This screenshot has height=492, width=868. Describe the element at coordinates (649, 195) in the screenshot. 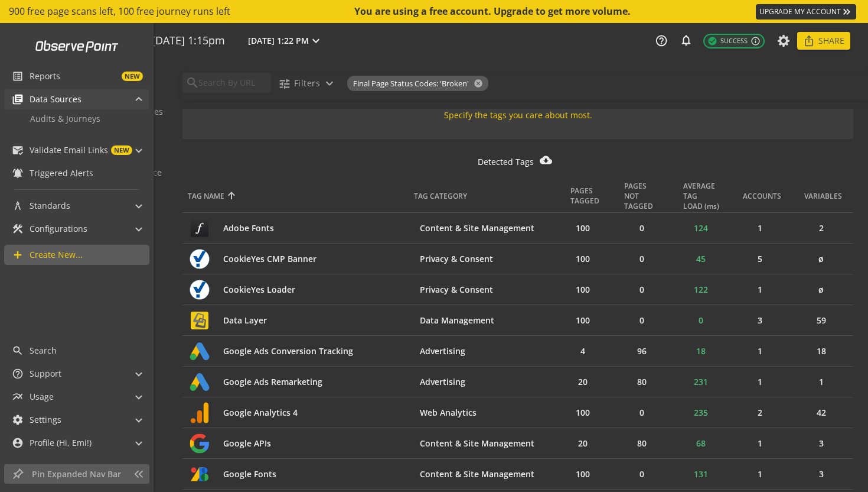

I see `div: PAGESNOT TAGGED` at that location.